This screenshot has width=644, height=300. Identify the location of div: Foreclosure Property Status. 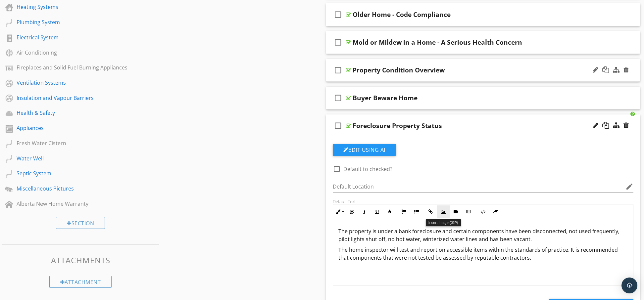
(397, 126).